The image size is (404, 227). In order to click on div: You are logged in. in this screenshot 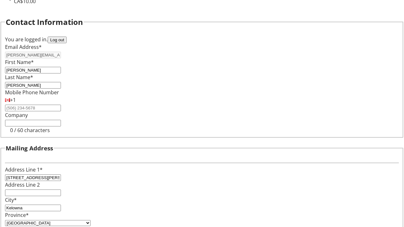, I will do `click(202, 39)`.